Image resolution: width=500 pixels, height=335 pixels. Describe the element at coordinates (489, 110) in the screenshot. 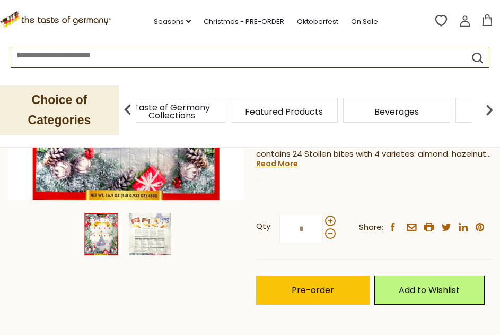

I see `img: next arrow` at that location.